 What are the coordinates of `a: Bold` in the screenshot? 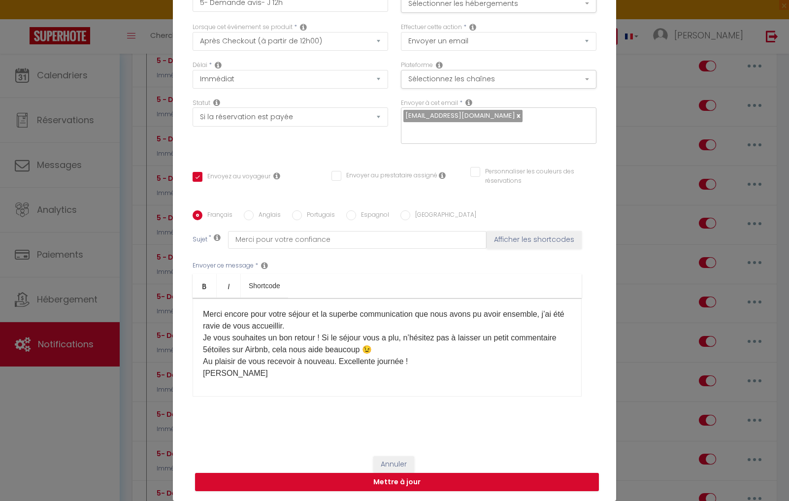 It's located at (204, 286).